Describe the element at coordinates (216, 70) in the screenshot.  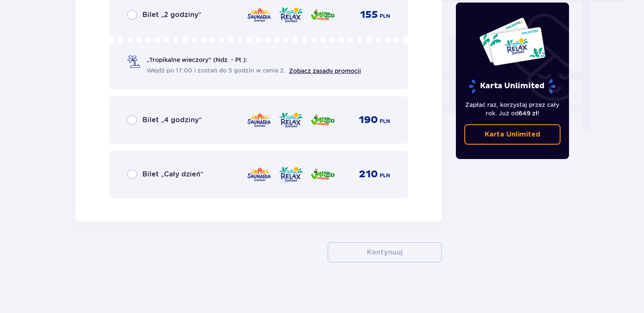
I see `span: Wejdź po 17:00 i zostań do 5 godzin w cenie 2.` at that location.